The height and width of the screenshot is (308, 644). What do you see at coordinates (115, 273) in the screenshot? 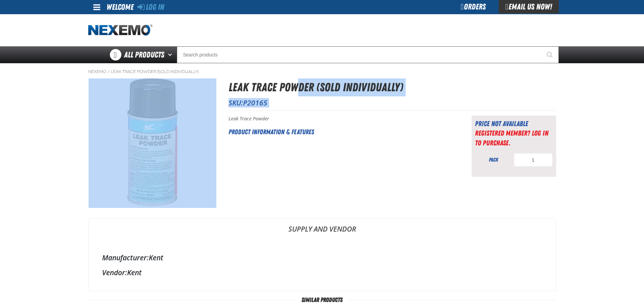
I see `label: Vendor:` at bounding box center [115, 273].